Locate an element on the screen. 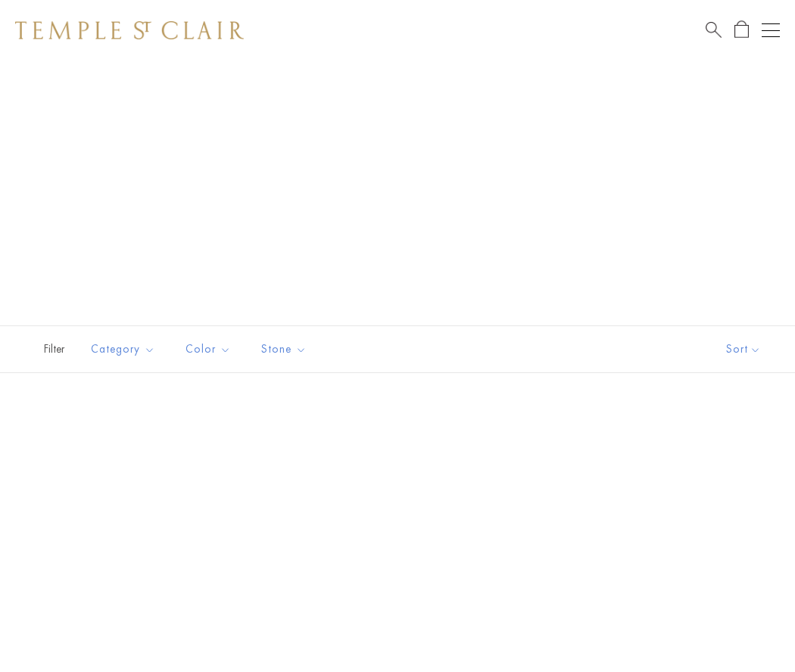 The height and width of the screenshot is (672, 795). span: Color is located at coordinates (210, 349).